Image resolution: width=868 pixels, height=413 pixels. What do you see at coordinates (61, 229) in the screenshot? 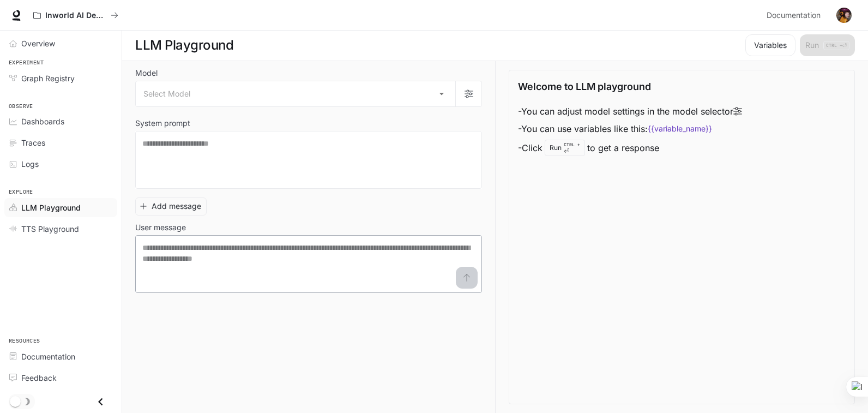
I see `a: TTS Playground` at bounding box center [61, 229].